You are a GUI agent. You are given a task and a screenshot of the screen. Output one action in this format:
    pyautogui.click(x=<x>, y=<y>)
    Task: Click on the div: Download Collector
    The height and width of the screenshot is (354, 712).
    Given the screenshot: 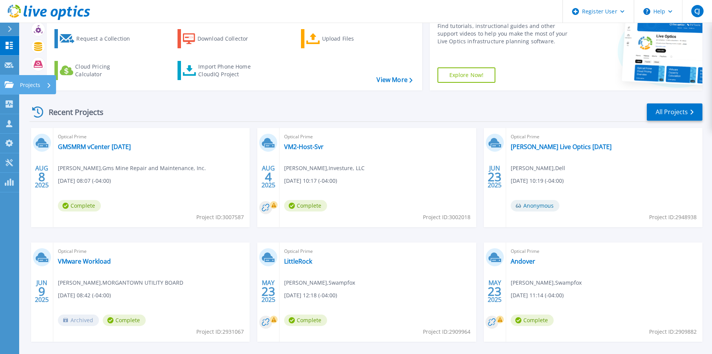 What is the action you would take?
    pyautogui.click(x=228, y=39)
    